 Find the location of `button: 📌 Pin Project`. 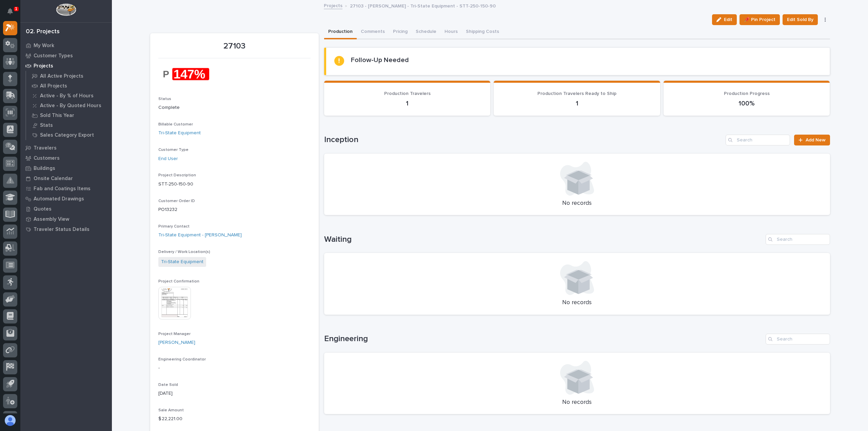

button: 📌 Pin Project is located at coordinates (760, 19).